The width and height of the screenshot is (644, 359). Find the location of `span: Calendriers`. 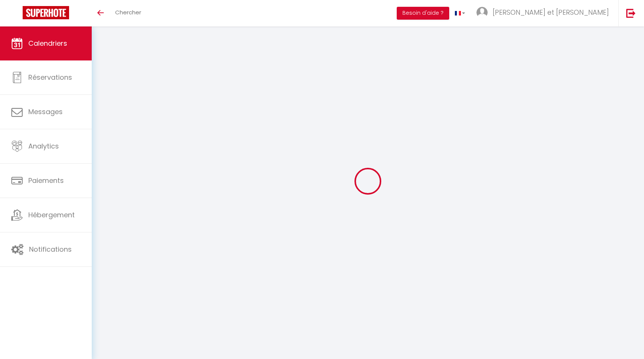

span: Calendriers is located at coordinates (48, 43).